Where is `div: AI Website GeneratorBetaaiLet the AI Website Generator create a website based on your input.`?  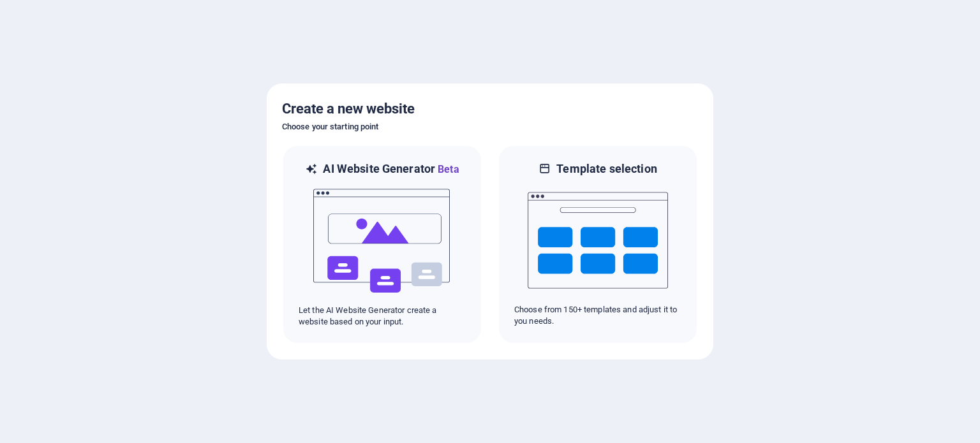
div: AI Website GeneratorBetaaiLet the AI Website Generator create a website based on your input. is located at coordinates (382, 244).